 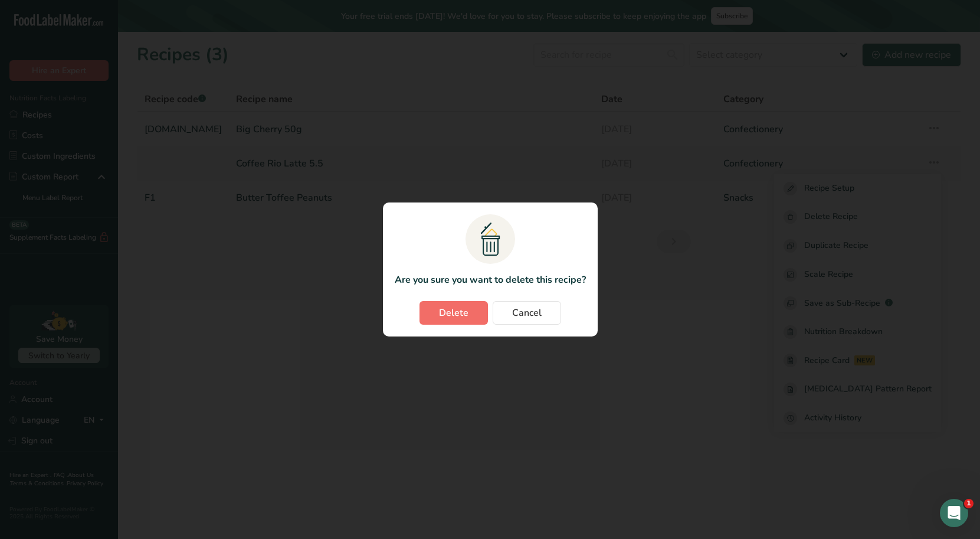 What do you see at coordinates (454, 313) in the screenshot?
I see `button: Delete` at bounding box center [454, 313].